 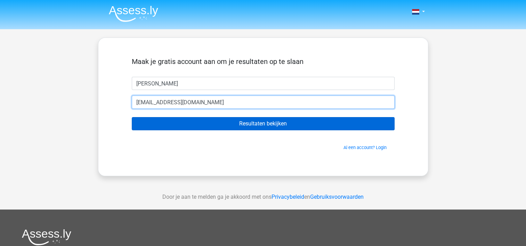 I want to click on img: Assessly, so click(x=133, y=14).